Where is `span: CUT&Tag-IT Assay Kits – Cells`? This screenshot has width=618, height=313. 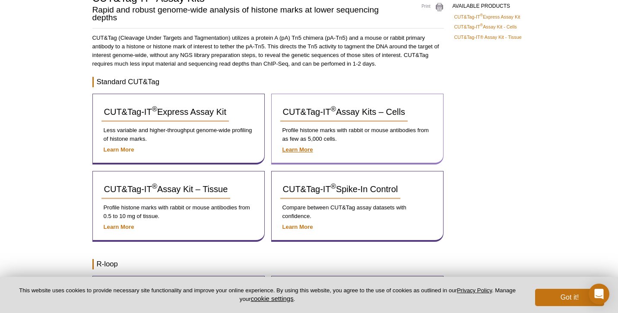 span: CUT&Tag-IT Assay Kits – Cells is located at coordinates (344, 112).